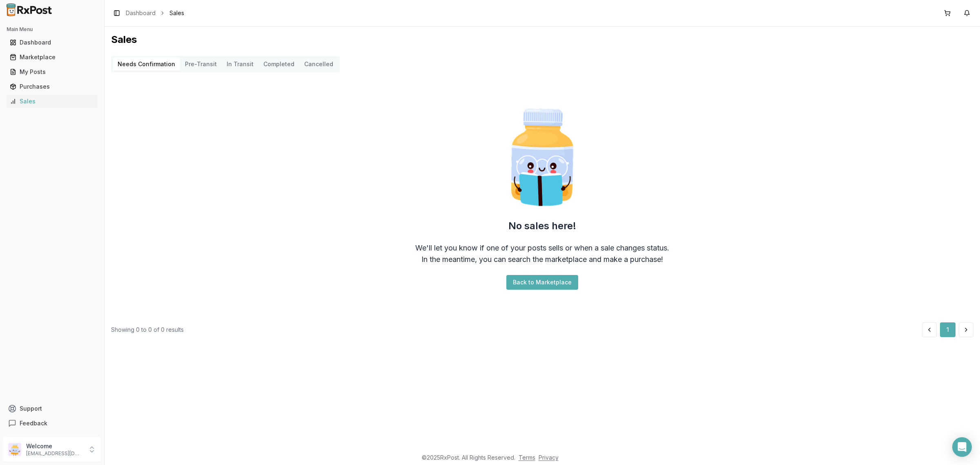 Image resolution: width=980 pixels, height=465 pixels. What do you see at coordinates (177, 13) in the screenshot?
I see `span: Sales` at bounding box center [177, 13].